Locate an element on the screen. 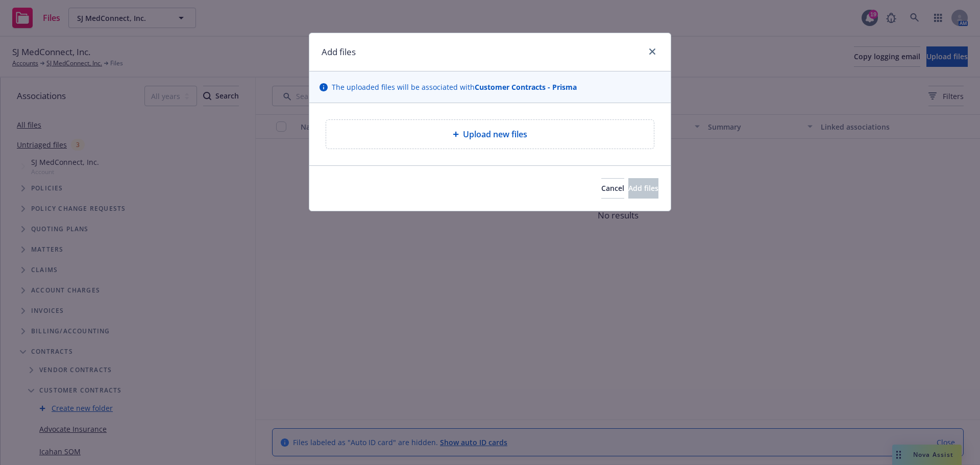 The width and height of the screenshot is (980, 465). div: Upload new files is located at coordinates (490, 134).